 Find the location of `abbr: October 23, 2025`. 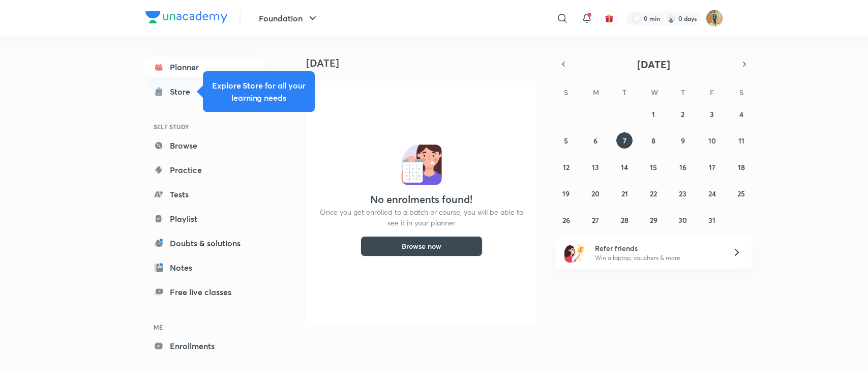

abbr: October 23, 2025 is located at coordinates (683, 193).